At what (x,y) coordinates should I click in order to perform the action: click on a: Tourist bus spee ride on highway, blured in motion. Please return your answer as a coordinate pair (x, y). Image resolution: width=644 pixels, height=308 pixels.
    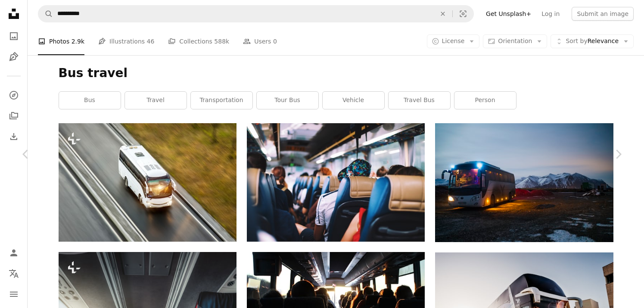
    Looking at the image, I should click on (147, 182).